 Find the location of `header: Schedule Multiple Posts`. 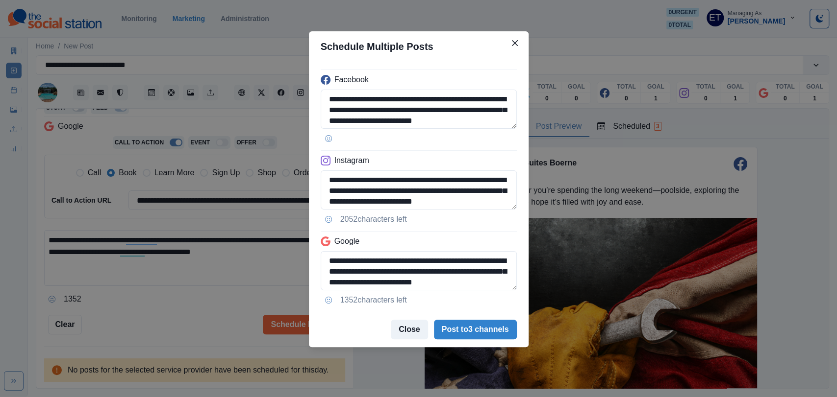

header: Schedule Multiple Posts is located at coordinates (419, 47).